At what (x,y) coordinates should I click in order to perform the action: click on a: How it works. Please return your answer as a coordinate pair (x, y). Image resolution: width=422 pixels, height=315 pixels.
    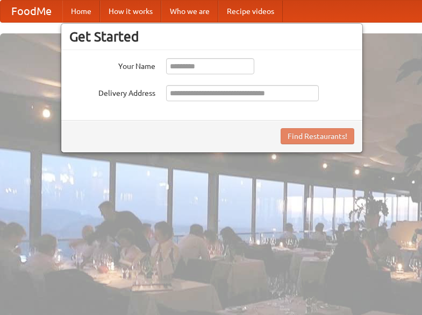
    Looking at the image, I should click on (131, 11).